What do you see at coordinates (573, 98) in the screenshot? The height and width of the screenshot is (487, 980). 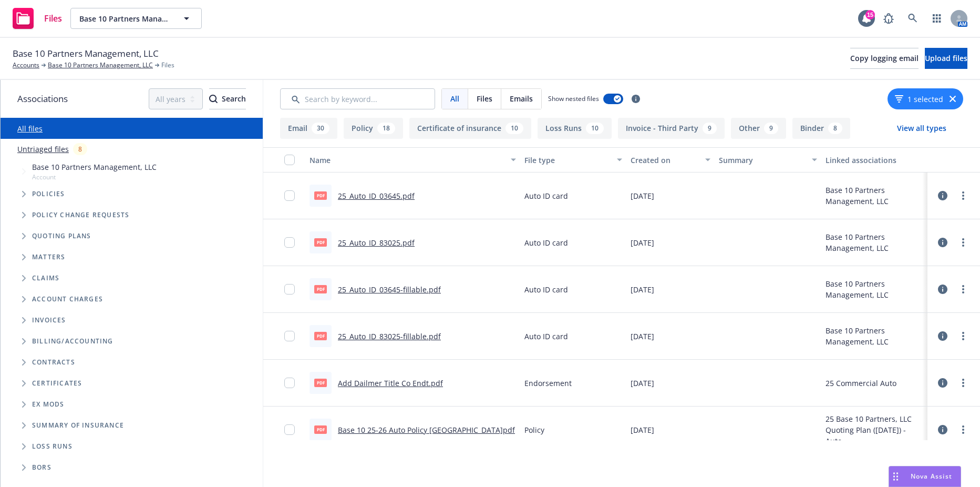 I see `span: Show nested files` at bounding box center [573, 98].